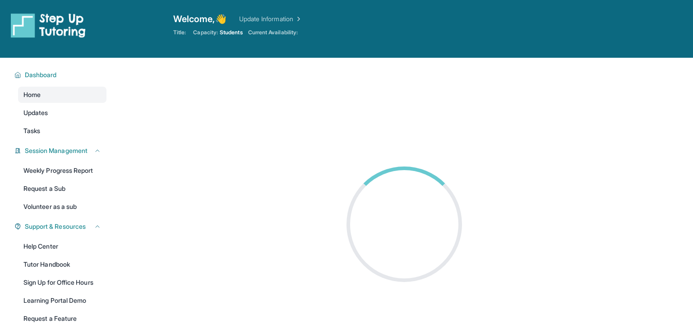 This screenshot has height=333, width=693. I want to click on a: Tasks, so click(62, 131).